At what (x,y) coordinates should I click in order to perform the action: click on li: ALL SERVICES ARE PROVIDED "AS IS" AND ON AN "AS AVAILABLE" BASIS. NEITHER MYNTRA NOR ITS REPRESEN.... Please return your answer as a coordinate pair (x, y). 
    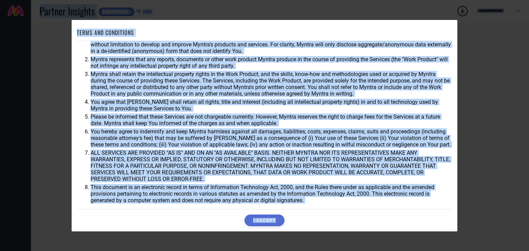
    Looking at the image, I should click on (271, 166).